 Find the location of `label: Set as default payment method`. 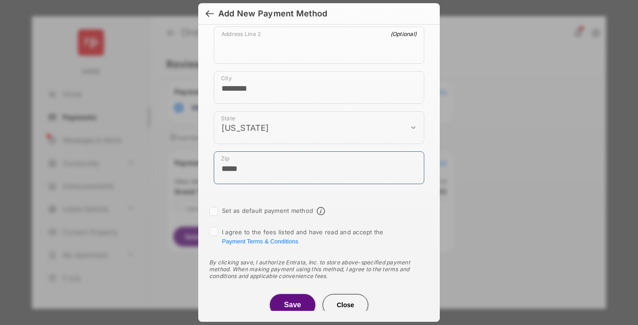

label: Set as default payment method is located at coordinates (268, 211).